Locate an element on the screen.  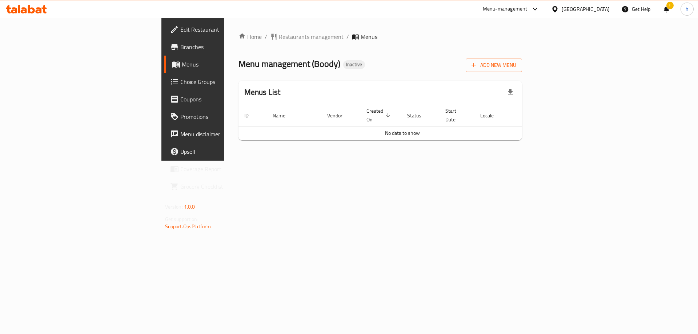
a: Branches is located at coordinates (221, 47).